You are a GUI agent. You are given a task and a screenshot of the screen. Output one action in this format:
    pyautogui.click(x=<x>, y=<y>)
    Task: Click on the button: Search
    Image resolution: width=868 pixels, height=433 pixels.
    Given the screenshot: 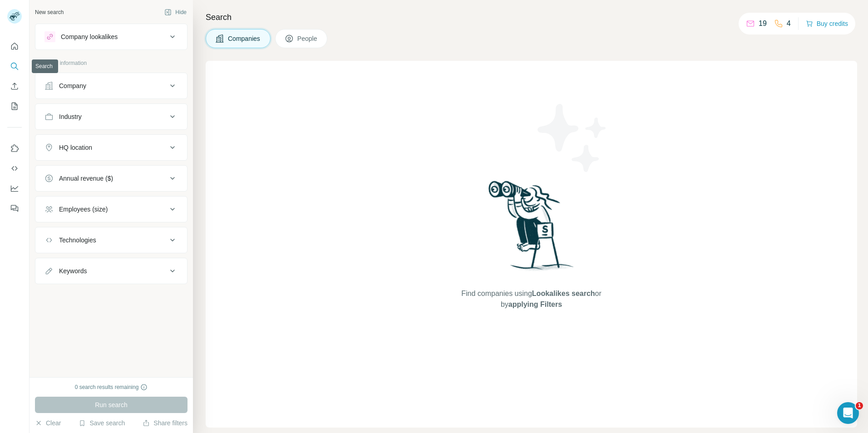 What is the action you would take?
    pyautogui.click(x=15, y=66)
    